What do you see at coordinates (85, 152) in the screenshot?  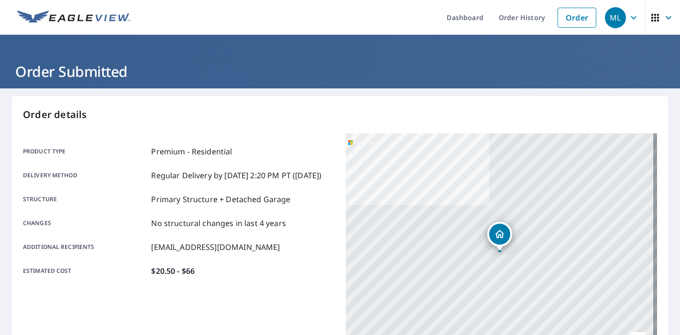 I see `p: Product type` at bounding box center [85, 152].